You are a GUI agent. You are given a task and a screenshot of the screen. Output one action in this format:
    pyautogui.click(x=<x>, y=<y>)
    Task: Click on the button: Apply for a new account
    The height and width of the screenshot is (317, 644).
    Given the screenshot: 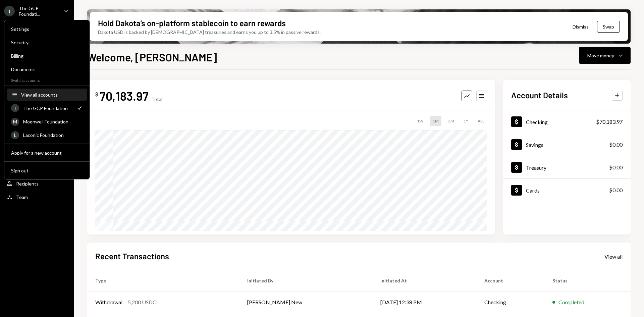 What is the action you would take?
    pyautogui.click(x=47, y=153)
    